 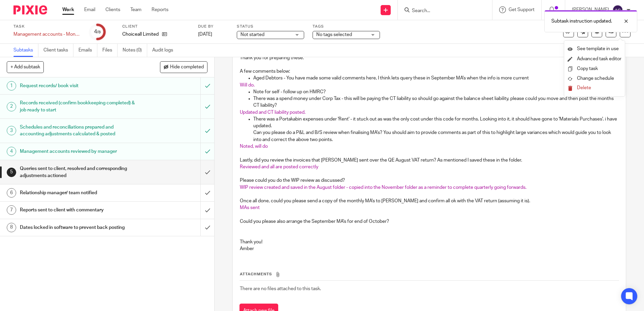 What do you see at coordinates (270, 26) in the screenshot?
I see `label: Status` at bounding box center [270, 26].